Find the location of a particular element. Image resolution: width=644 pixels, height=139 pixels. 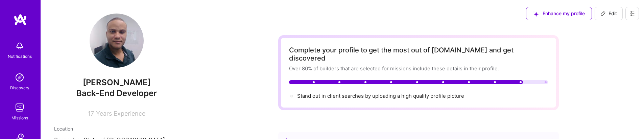

div: Discovery is located at coordinates (19, 87).